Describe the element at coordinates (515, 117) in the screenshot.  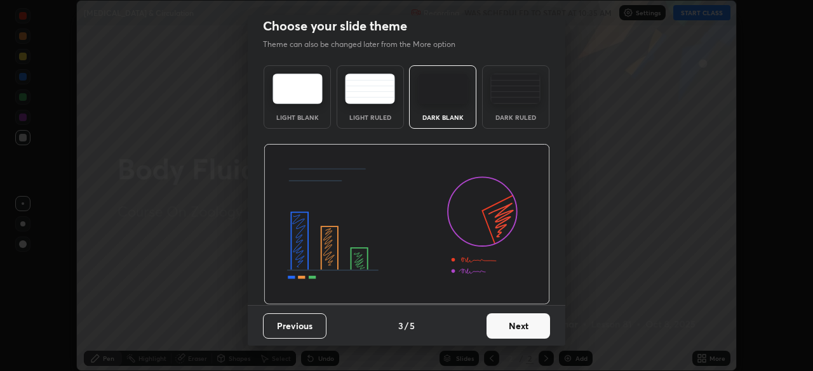
I see `div: Dark Ruled` at that location.